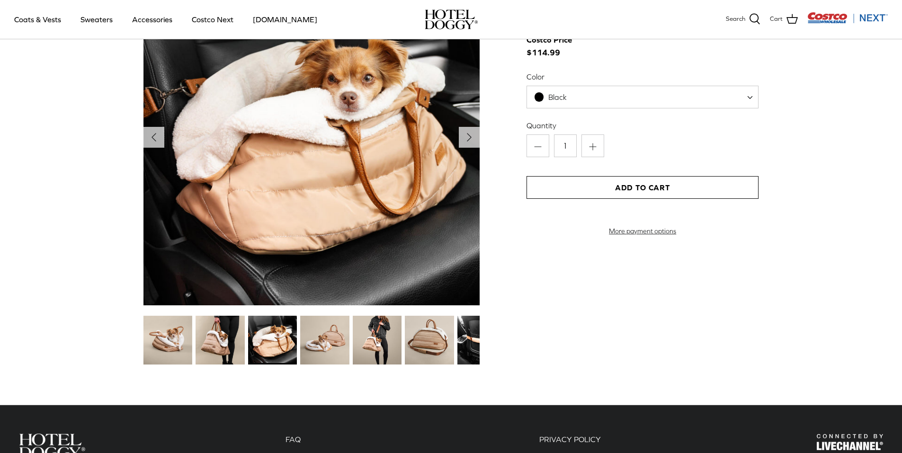  What do you see at coordinates (213, 19) in the screenshot?
I see `a: Costco Next` at bounding box center [213, 19].